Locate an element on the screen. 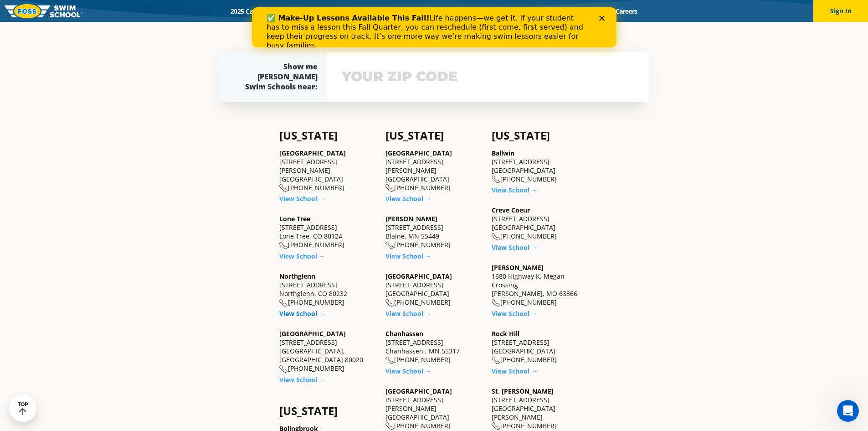 Image resolution: width=868 pixels, height=431 pixels. a: Chanhassen is located at coordinates (404, 333).